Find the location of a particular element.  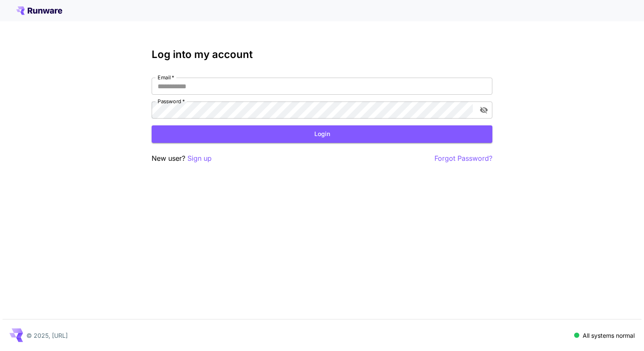

h3: Log into my account is located at coordinates (322, 54).